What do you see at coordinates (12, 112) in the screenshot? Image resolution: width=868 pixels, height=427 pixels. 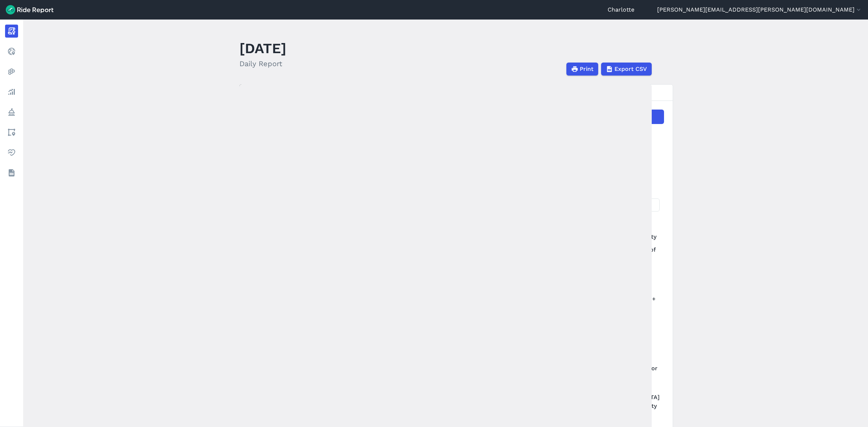 I see `a: Policy` at bounding box center [12, 112].